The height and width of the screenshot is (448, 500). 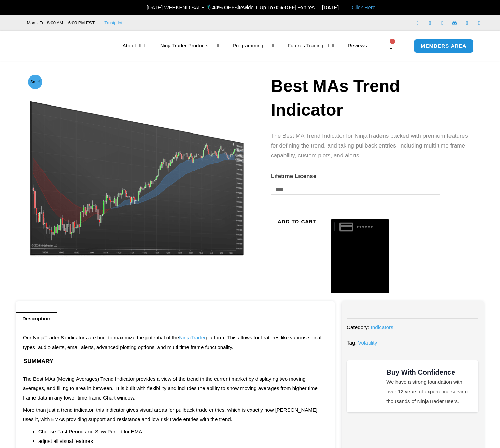 What do you see at coordinates (293, 176) in the screenshot?
I see `label: Lifetime License` at bounding box center [293, 176].